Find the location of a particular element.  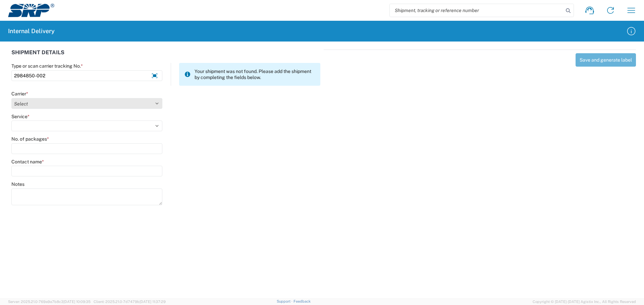

a: Support is located at coordinates (285, 302).